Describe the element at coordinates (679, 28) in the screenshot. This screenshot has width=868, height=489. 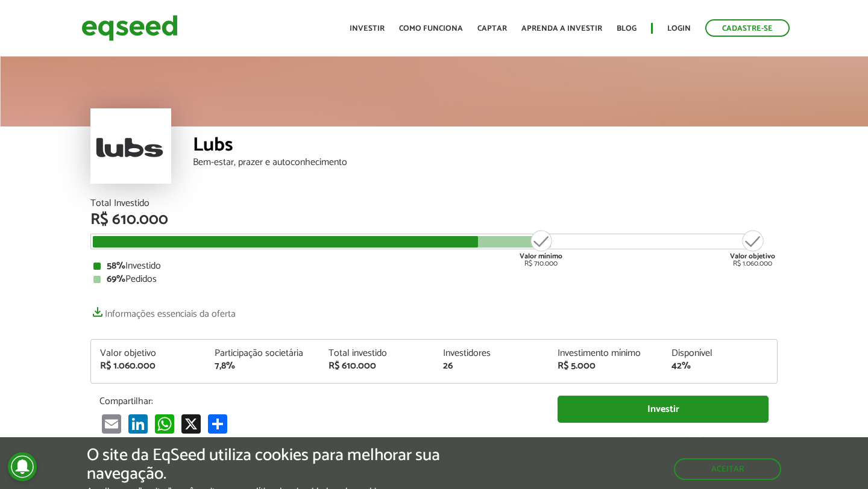
I see `a: Login` at that location.